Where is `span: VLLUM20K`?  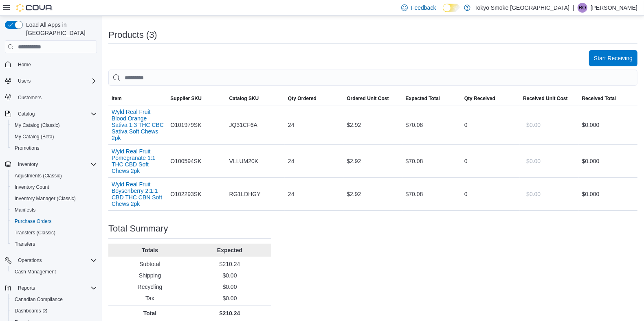 span: VLLUM20K is located at coordinates (244, 161).